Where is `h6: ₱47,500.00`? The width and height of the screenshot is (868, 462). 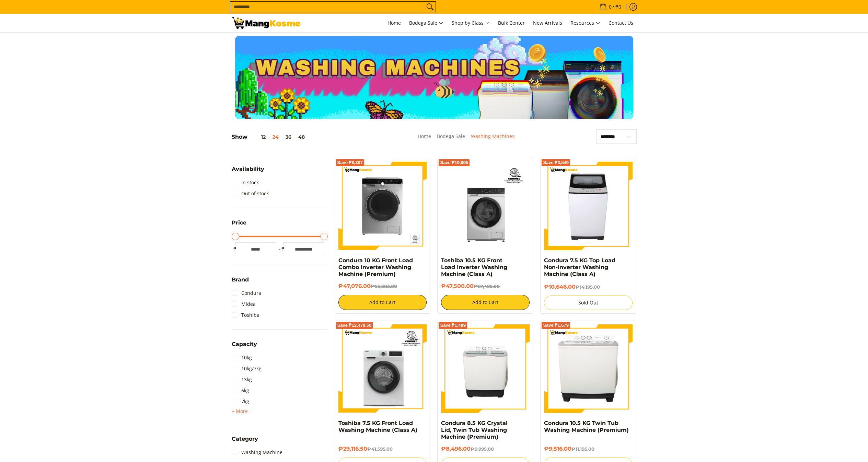
h6: ₱47,500.00 is located at coordinates (485, 286).